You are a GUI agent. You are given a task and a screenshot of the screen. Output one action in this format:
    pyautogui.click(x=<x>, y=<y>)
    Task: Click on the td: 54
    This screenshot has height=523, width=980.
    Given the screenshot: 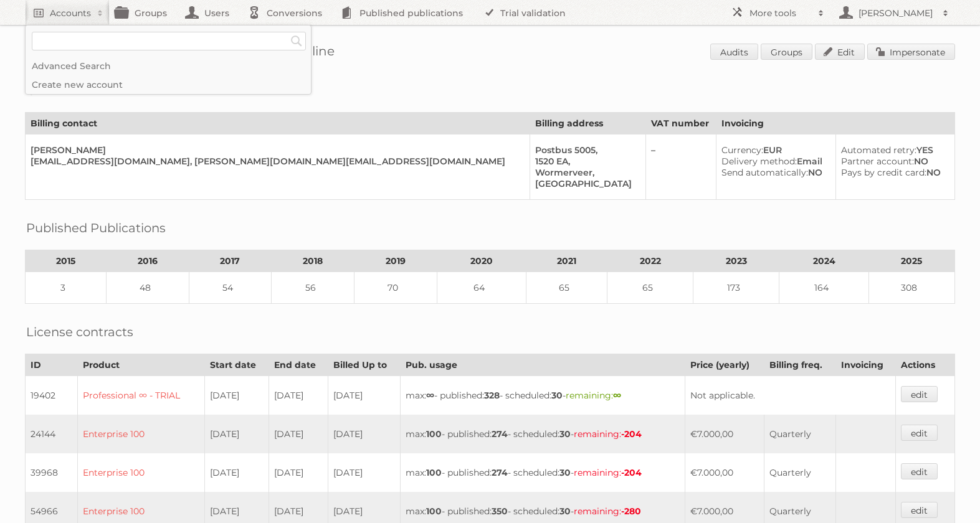 What is the action you would take?
    pyautogui.click(x=230, y=288)
    